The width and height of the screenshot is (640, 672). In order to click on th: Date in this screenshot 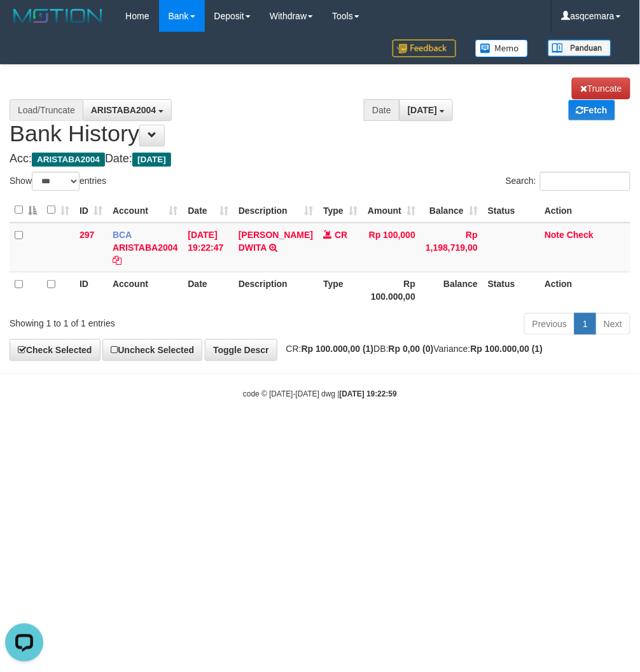, I will do `click(208, 290)`.